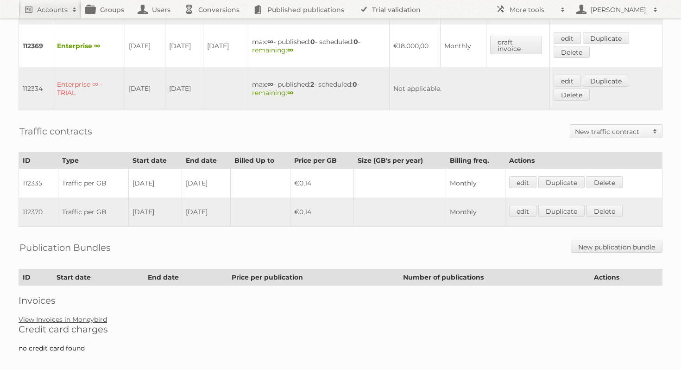 The image size is (681, 370). Describe the element at coordinates (63, 319) in the screenshot. I see `a: View Invoices in Moneybird` at that location.